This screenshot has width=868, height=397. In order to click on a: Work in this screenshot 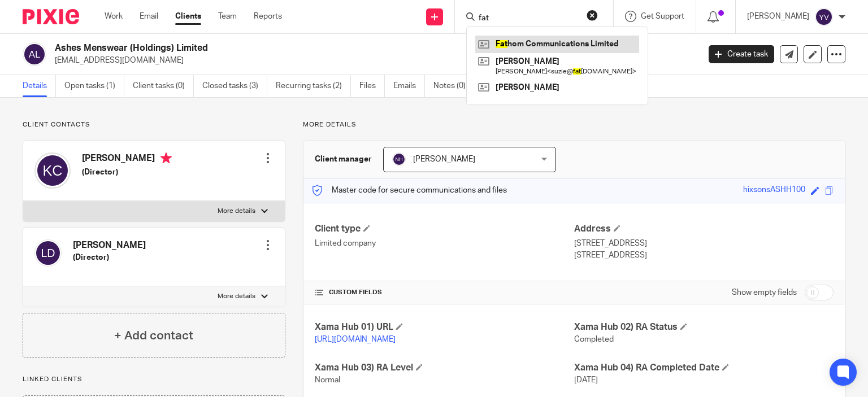, I will do `click(114, 16)`.